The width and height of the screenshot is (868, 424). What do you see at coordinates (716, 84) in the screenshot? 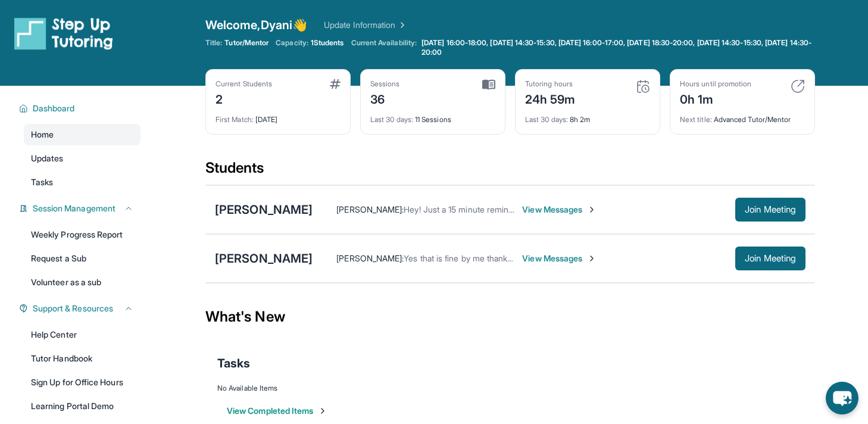
I see `div: Hours until promotion` at bounding box center [716, 84].